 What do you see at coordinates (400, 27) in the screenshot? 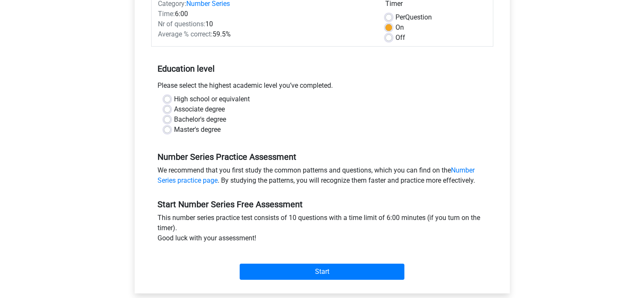
I see `label: On` at bounding box center [400, 27].